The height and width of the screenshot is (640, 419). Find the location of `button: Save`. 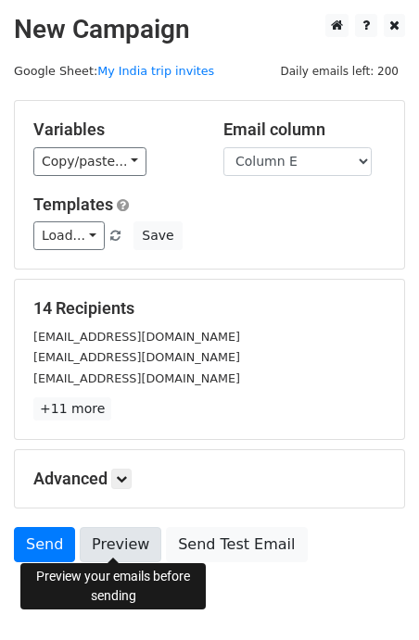

button: Save is located at coordinates (158, 235).